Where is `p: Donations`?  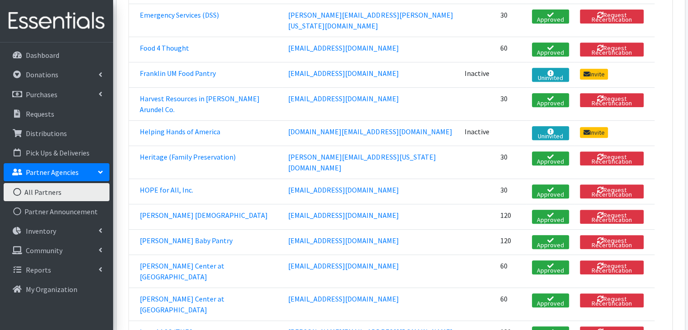
p: Donations is located at coordinates (42, 75).